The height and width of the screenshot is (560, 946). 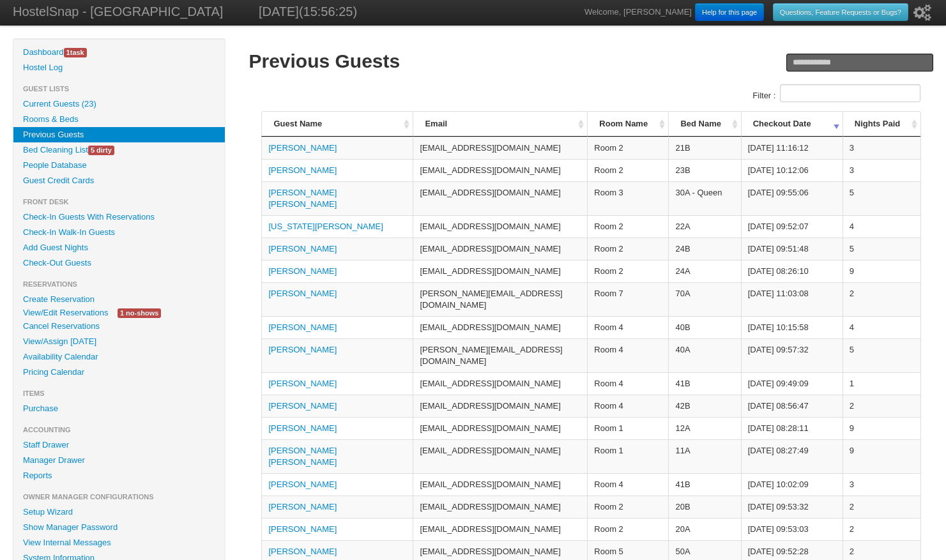 I want to click on li: Front Desk, so click(x=119, y=202).